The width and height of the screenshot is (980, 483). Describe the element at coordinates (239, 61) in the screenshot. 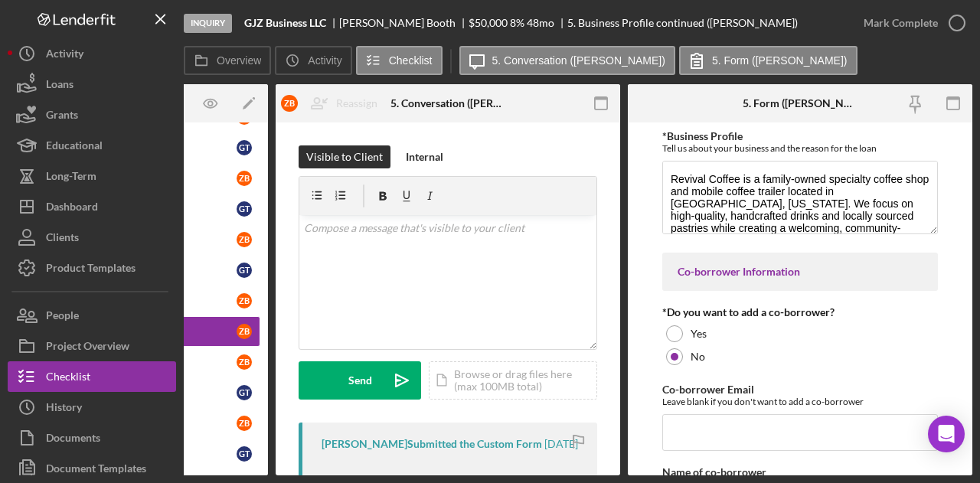

I see `label: Overview` at that location.